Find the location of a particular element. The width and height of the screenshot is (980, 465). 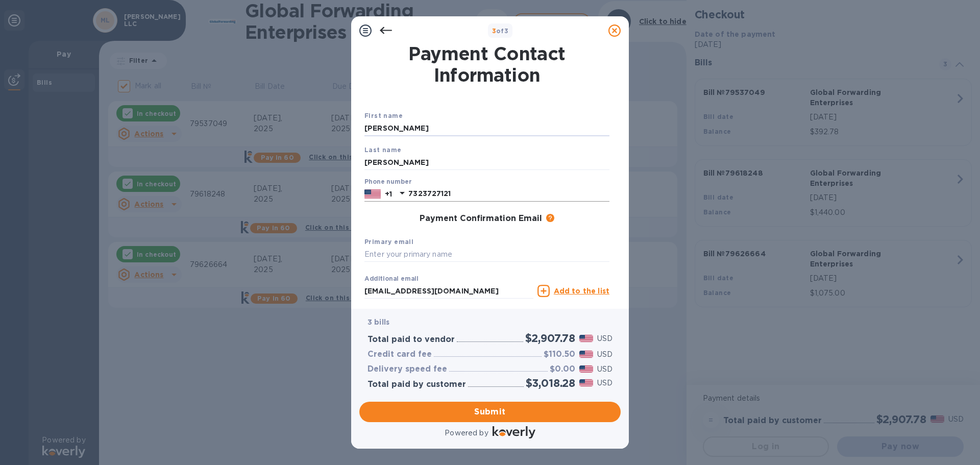

b: of 3 is located at coordinates (500, 31).